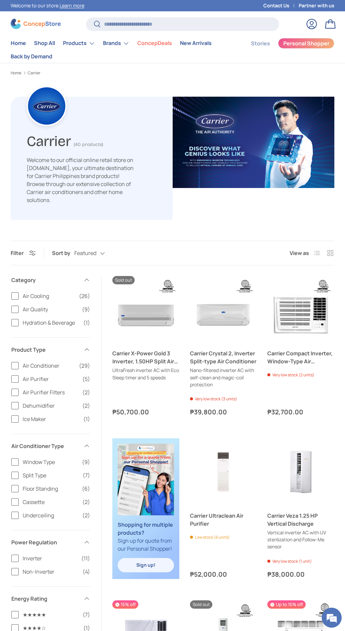 The image size is (345, 631). What do you see at coordinates (84, 366) in the screenshot?
I see `span: (29)` at bounding box center [84, 366].